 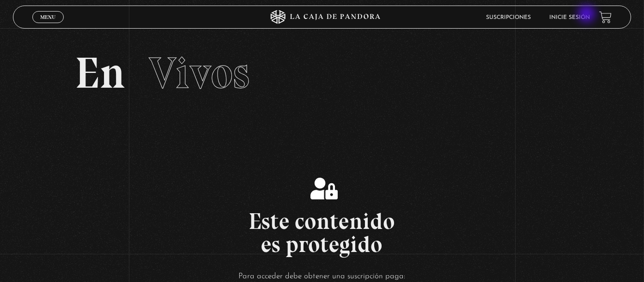 What do you see at coordinates (322, 73) in the screenshot?
I see `h2: En` at bounding box center [322, 73].